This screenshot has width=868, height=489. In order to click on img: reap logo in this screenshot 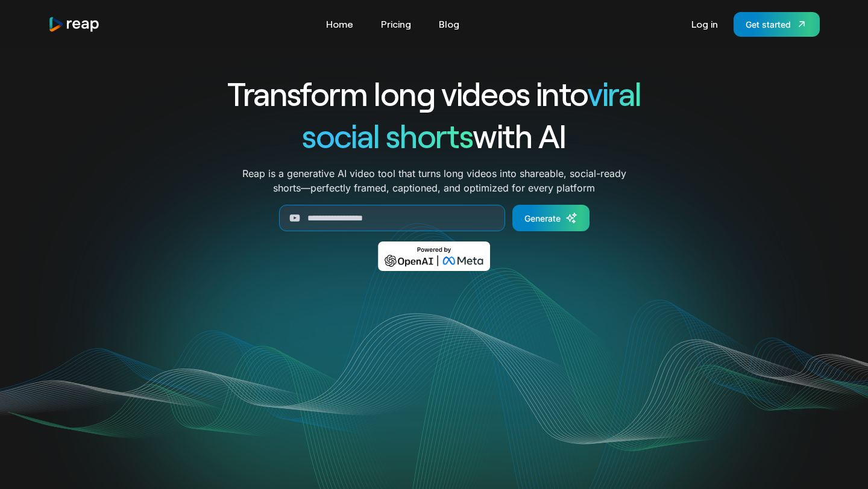, I will do `click(74, 24)`.